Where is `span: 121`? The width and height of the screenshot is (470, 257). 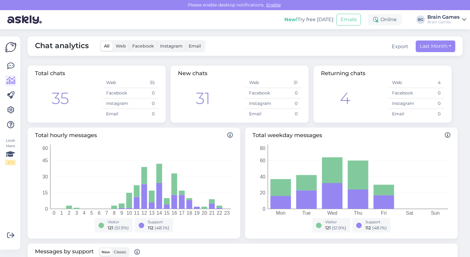
span: 121 is located at coordinates (110, 228).